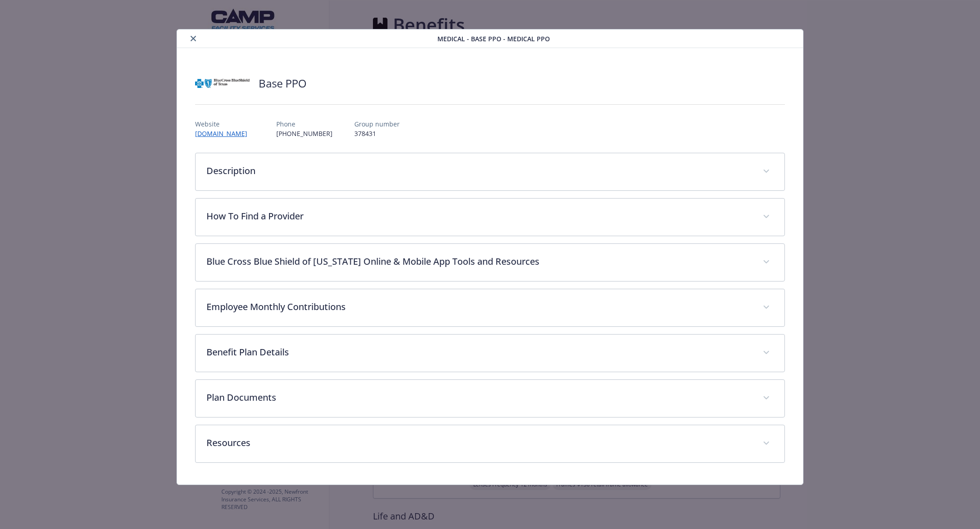 The width and height of the screenshot is (980, 529). I want to click on div: Description, so click(490, 172).